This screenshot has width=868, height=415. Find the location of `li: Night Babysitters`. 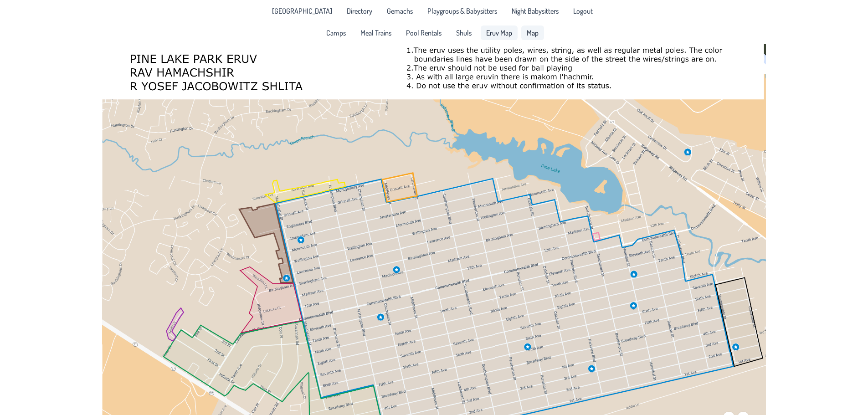

li: Night Babysitters is located at coordinates (535, 11).